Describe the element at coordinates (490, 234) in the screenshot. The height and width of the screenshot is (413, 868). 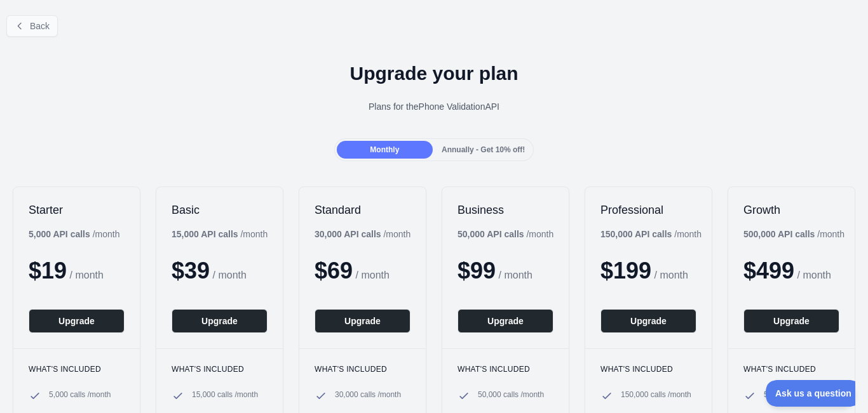
I see `b: 50,000 API calls` at that location.